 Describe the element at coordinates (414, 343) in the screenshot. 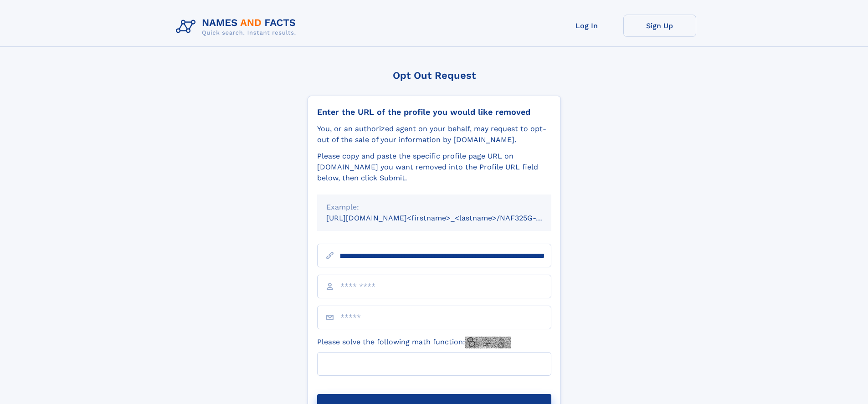

I see `label: Please solve the following math function:` at that location.